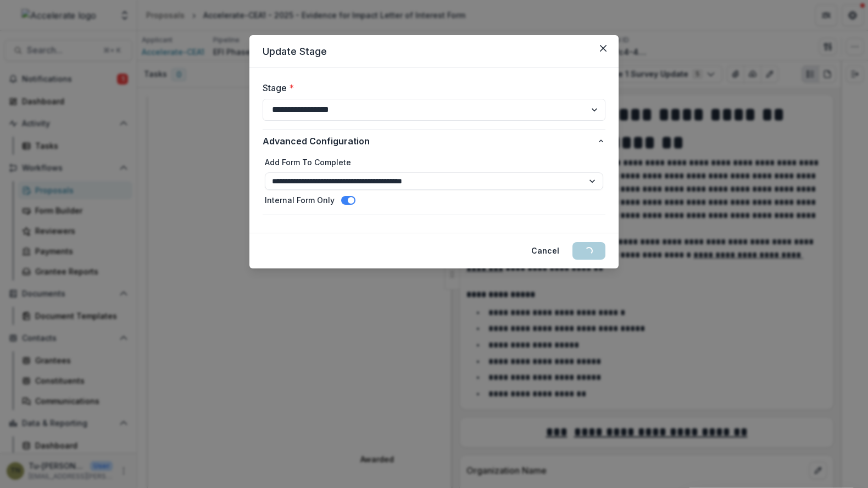 This screenshot has width=868, height=488. I want to click on span: Advanced Configuration, so click(429, 141).